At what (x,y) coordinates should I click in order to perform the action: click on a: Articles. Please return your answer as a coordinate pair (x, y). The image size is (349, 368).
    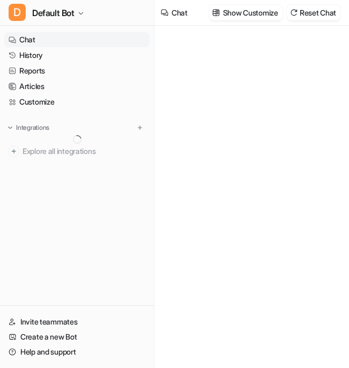
    Looking at the image, I should click on (77, 86).